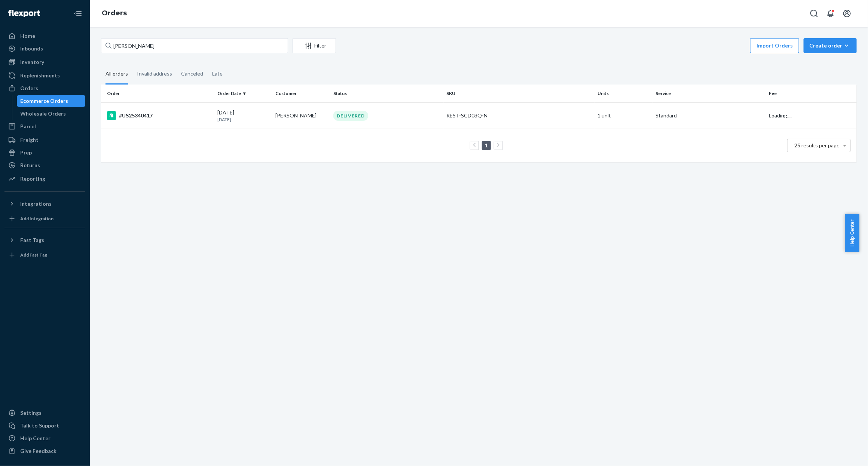 The image size is (868, 466). I want to click on p: Standard, so click(710, 115).